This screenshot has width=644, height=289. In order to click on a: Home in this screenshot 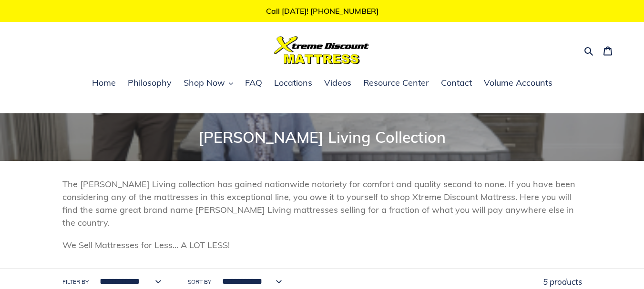, I will do `click(104, 84)`.